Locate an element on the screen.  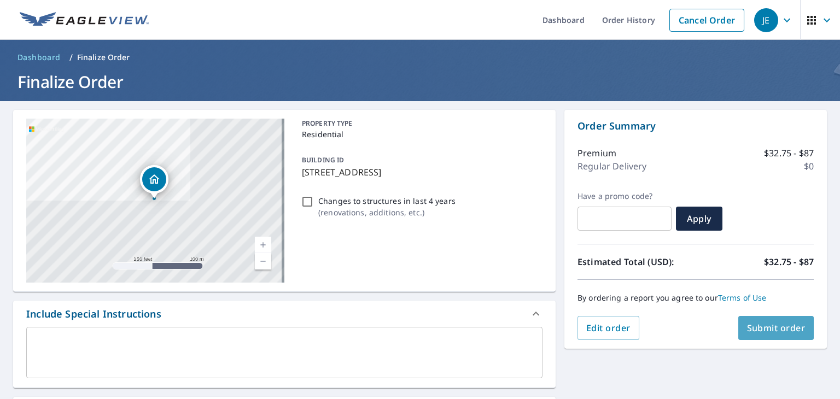
div: JE is located at coordinates (767, 20).